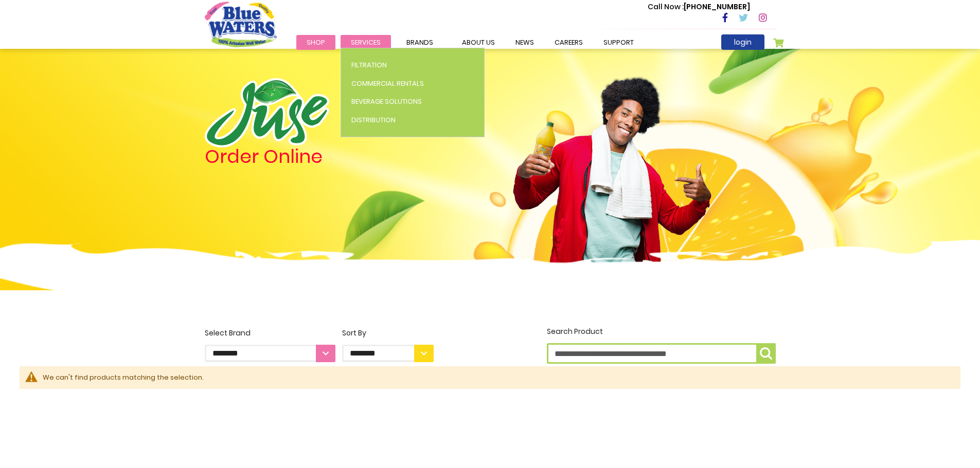 The width and height of the screenshot is (980, 468). What do you see at coordinates (766, 354) in the screenshot?
I see `img: search-icon.png` at bounding box center [766, 354].